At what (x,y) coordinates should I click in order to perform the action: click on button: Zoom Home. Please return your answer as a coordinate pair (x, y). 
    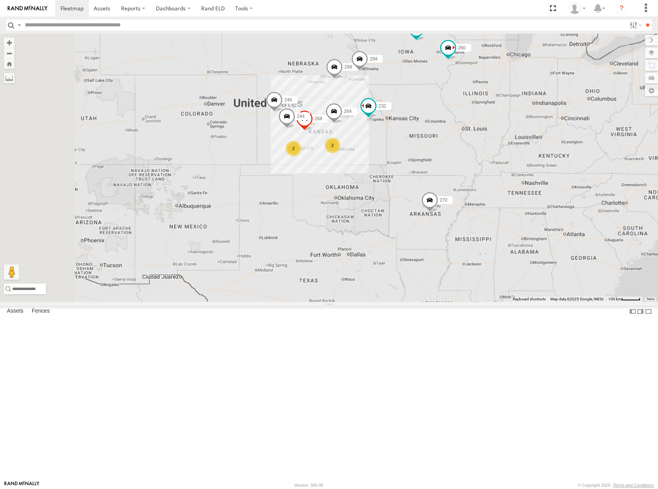
    Looking at the image, I should click on (9, 64).